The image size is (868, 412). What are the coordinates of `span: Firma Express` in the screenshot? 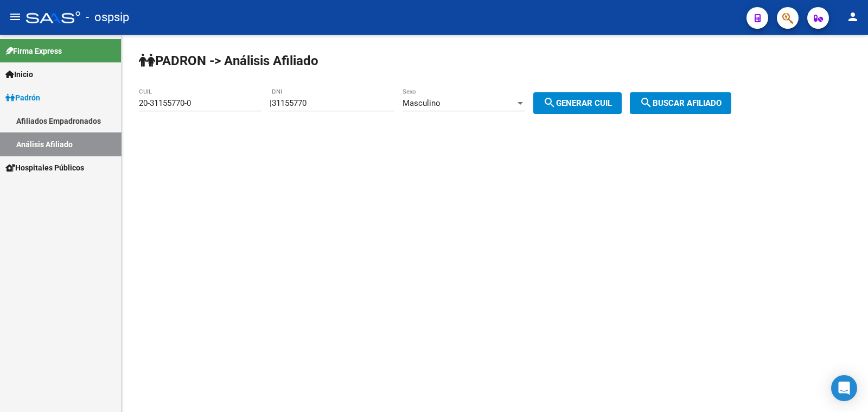 It's located at (33, 51).